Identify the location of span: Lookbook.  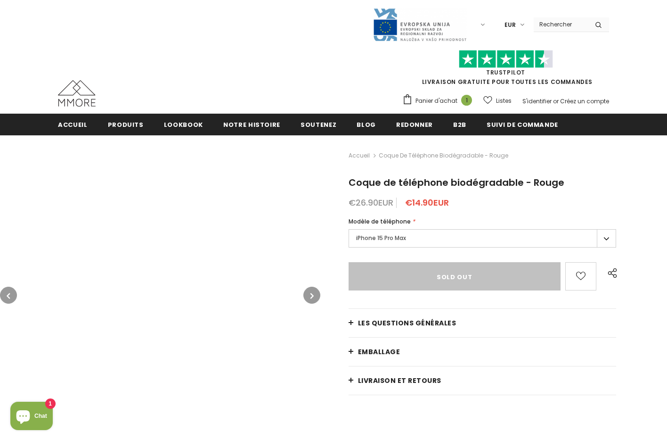
(183, 124).